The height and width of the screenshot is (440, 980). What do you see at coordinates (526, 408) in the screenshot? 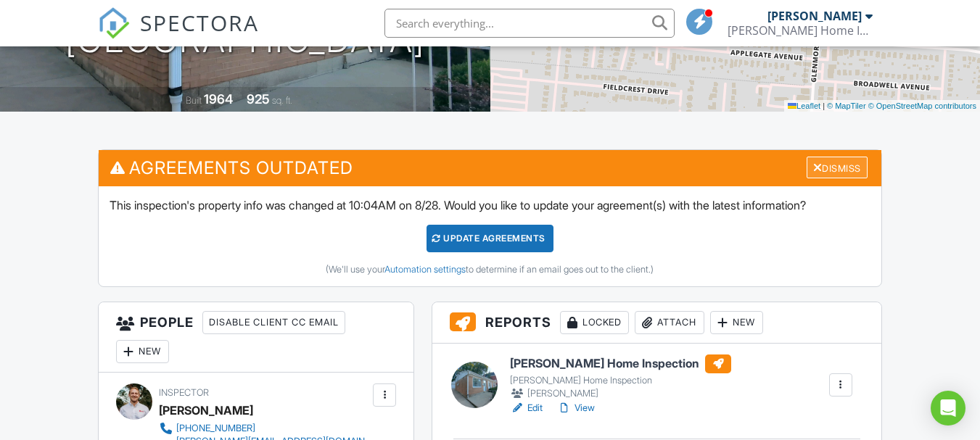
I see `a: Edit` at bounding box center [526, 408].